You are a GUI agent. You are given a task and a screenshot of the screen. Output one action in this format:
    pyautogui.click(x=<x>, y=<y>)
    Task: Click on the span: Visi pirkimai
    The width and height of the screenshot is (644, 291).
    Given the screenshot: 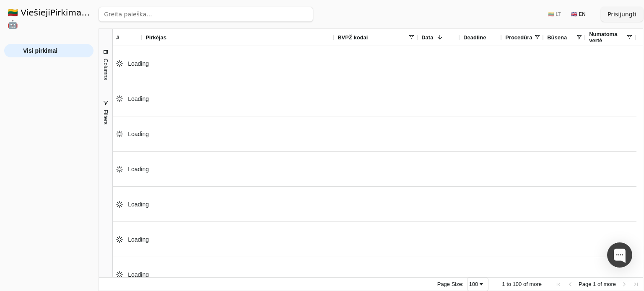 What is the action you would take?
    pyautogui.click(x=40, y=51)
    